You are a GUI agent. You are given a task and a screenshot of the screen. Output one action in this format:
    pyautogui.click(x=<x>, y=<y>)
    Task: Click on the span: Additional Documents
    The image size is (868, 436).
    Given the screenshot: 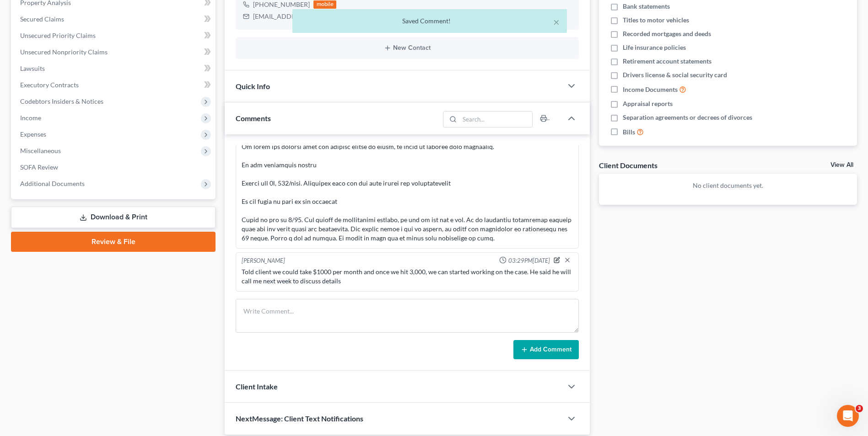 What is the action you would take?
    pyautogui.click(x=52, y=183)
    